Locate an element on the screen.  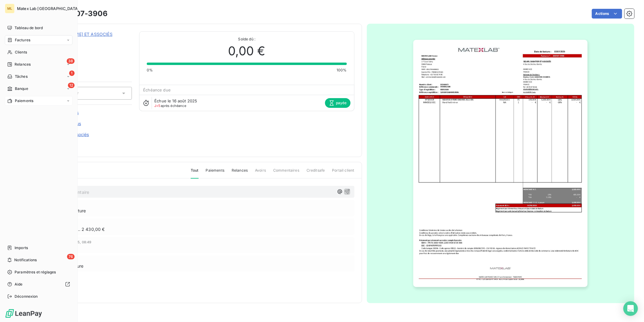
a: Tableau de bord is located at coordinates (38, 28).